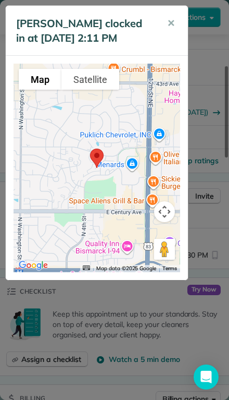 Image resolution: width=229 pixels, height=400 pixels. Describe the element at coordinates (33, 265) in the screenshot. I see `a: Open this area in Google Maps (opens a new window)` at that location.